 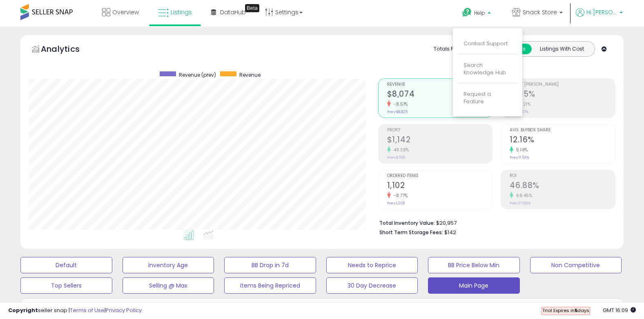 I want to click on small: Prev: 27.83%, so click(x=520, y=203).